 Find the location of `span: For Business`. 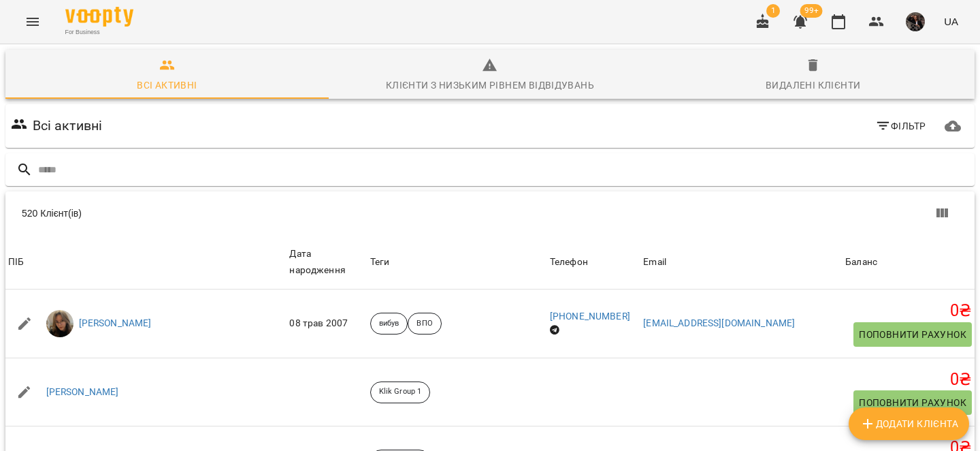

span: For Business is located at coordinates (99, 32).